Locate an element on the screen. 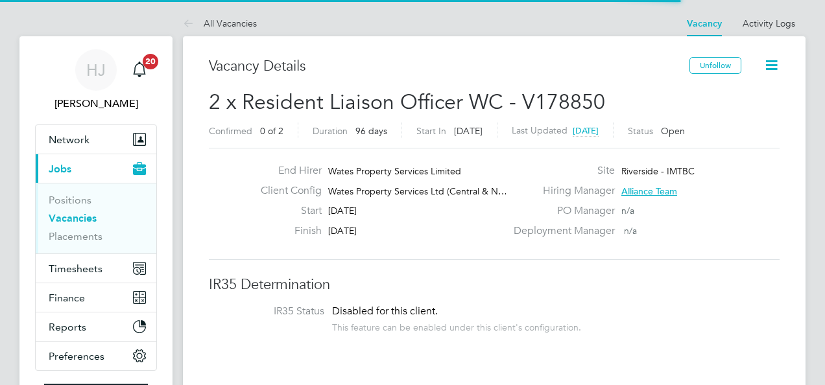 The width and height of the screenshot is (825, 385). span: HJ is located at coordinates (96, 70).